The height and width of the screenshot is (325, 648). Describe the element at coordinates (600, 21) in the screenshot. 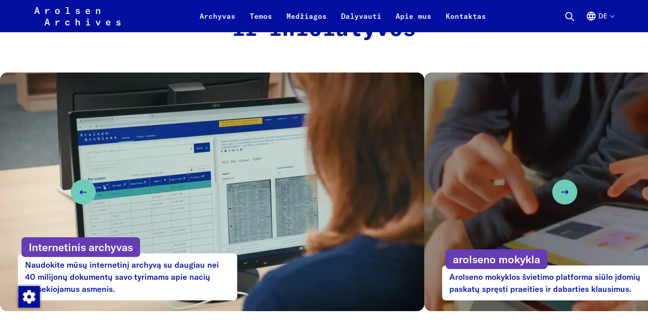

I see `button: Deutsch, Sprachauswahl` at that location.